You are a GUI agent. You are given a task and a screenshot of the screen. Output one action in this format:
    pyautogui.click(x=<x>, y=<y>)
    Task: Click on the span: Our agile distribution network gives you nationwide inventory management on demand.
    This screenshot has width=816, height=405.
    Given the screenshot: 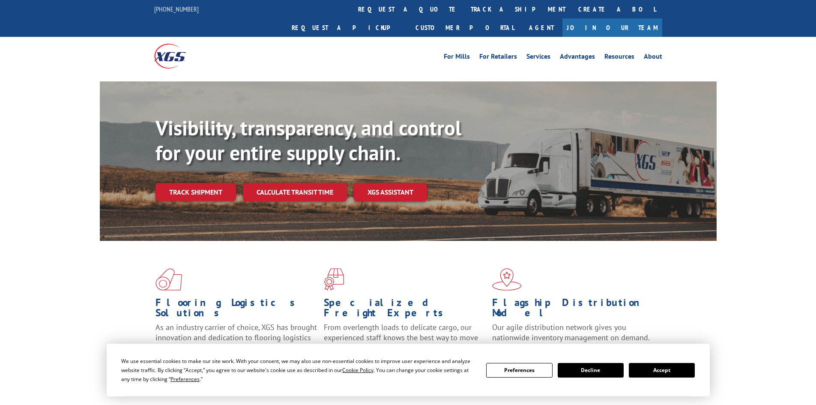 What is the action you would take?
    pyautogui.click(x=571, y=332)
    